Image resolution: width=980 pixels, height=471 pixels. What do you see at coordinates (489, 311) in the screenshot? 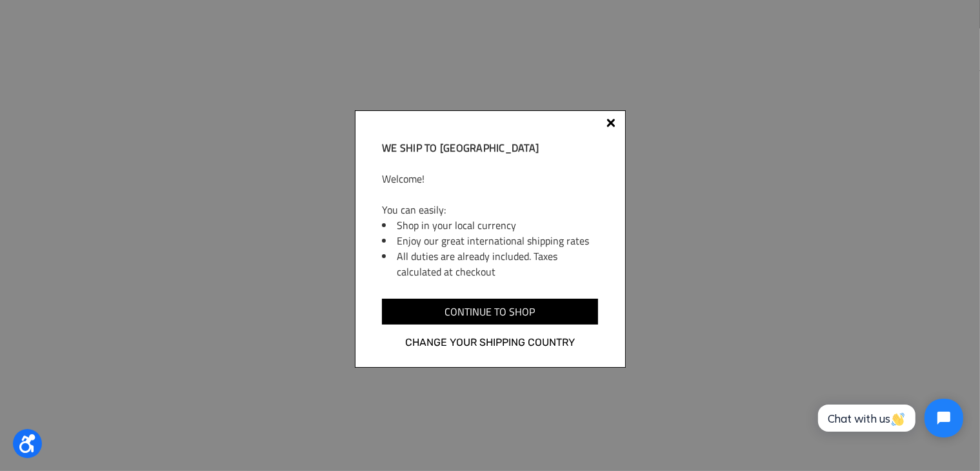
I see `input: Continue to shop` at bounding box center [489, 311].